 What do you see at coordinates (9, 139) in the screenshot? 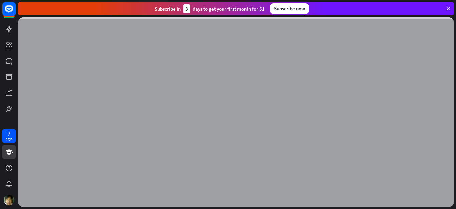
I see `div: days` at bounding box center [9, 139].